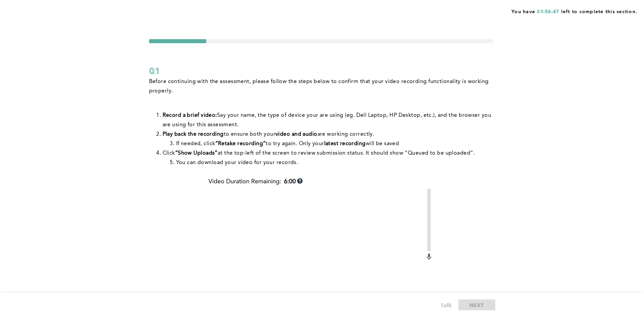 The image size is (644, 317). I want to click on span: NEXT, so click(476, 305).